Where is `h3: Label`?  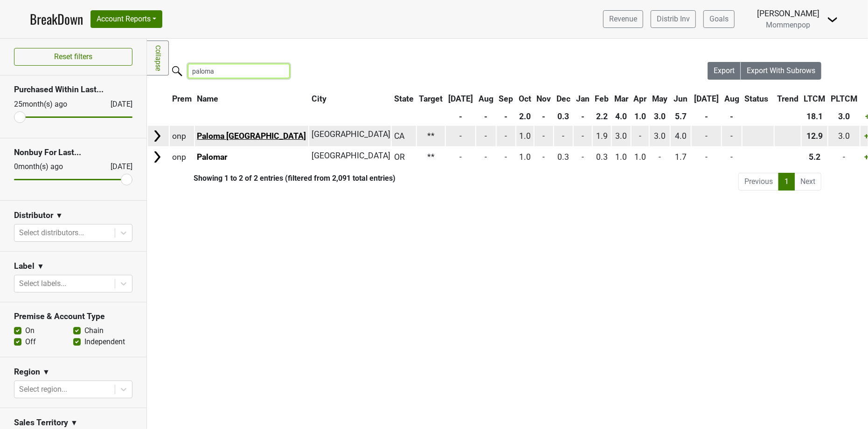 h3: Label is located at coordinates (25, 266).